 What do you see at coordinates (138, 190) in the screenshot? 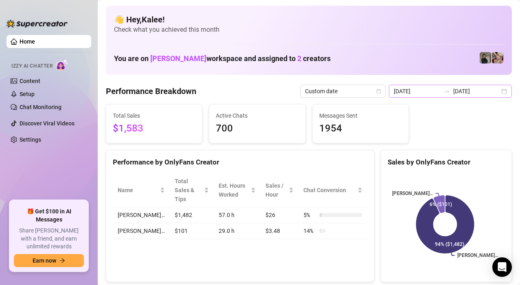
I see `span: Name` at bounding box center [138, 190].